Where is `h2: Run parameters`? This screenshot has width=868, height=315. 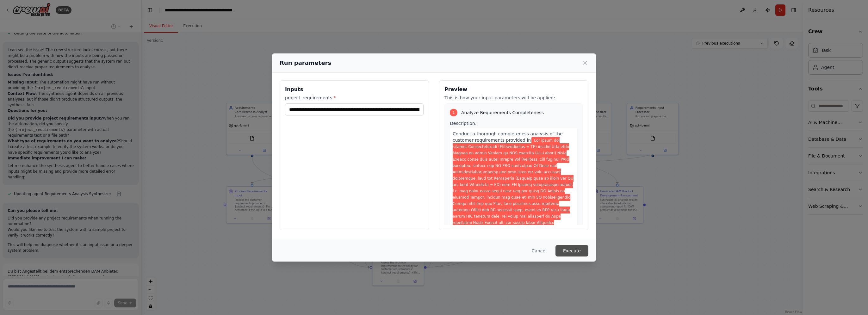 h2: Run parameters is located at coordinates (305, 63).